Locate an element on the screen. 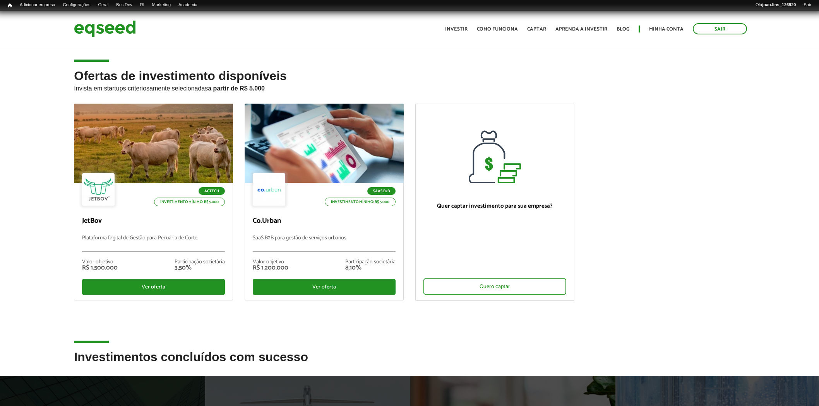 The image size is (819, 406). p: SaaS B2B para gestão de serviços urbanos is located at coordinates (324, 243).